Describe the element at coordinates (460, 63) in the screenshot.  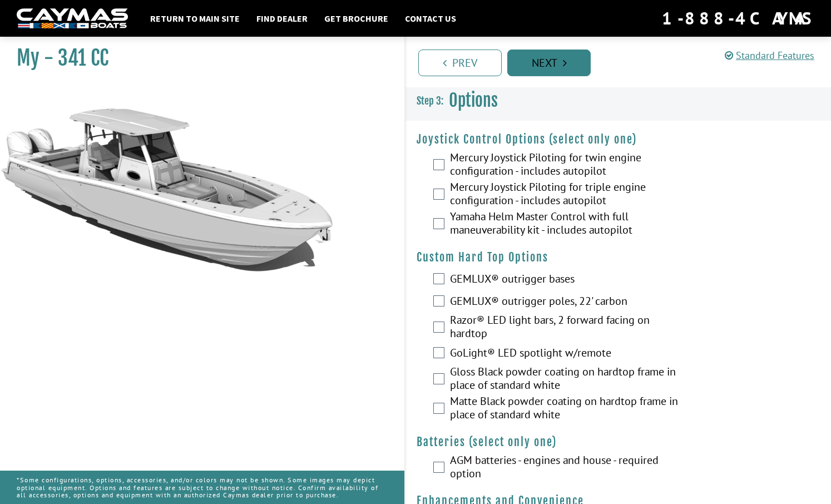
I see `a: Prev` at that location.